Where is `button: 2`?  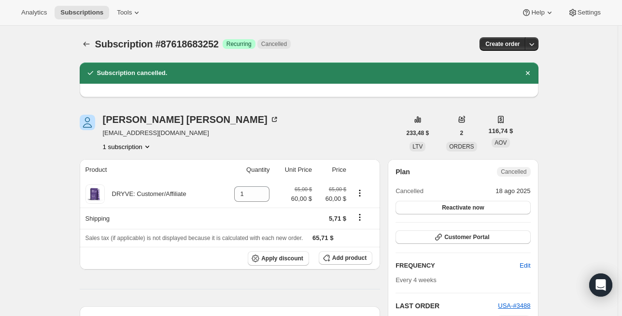 button: 2 is located at coordinates (462, 133).